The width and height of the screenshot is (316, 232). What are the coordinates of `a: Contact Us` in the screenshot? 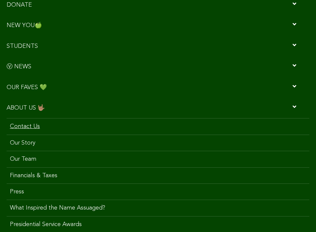 It's located at (158, 126).